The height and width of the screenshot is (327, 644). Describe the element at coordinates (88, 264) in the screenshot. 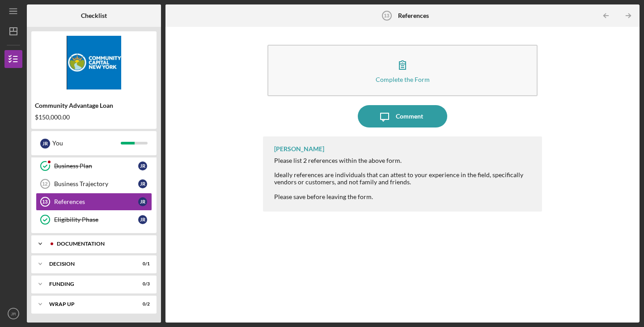

I see `div: Decision` at that location.